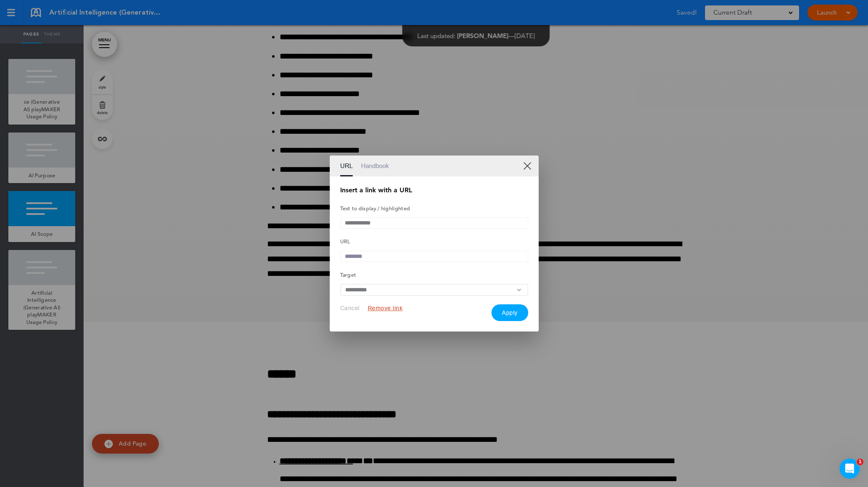  Describe the element at coordinates (434, 190) in the screenshot. I see `h1: Insert a link with a URL` at that location.